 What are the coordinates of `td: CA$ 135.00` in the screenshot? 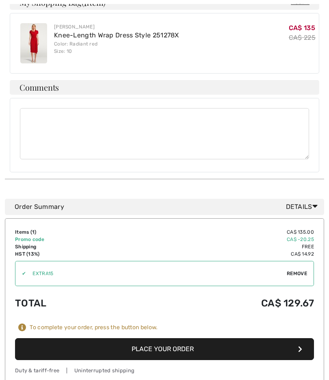 It's located at (220, 232).